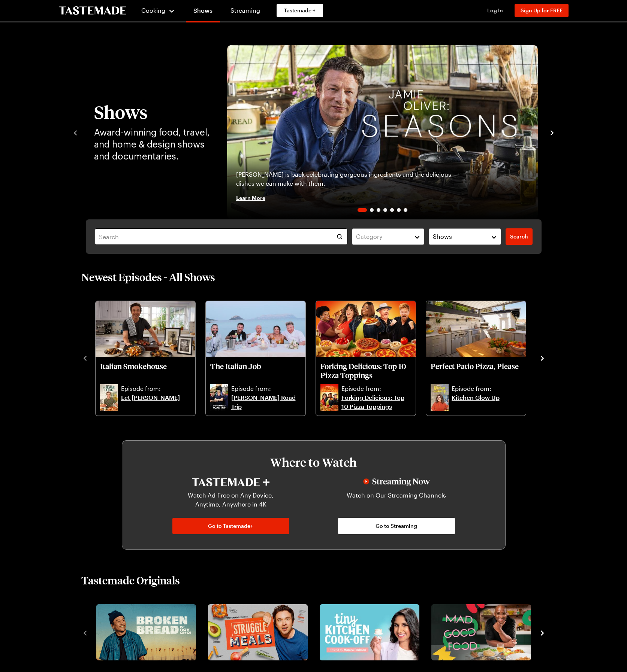 This screenshot has width=627, height=672. Describe the element at coordinates (487, 402) in the screenshot. I see `a: Kitchen Glow Up` at that location.